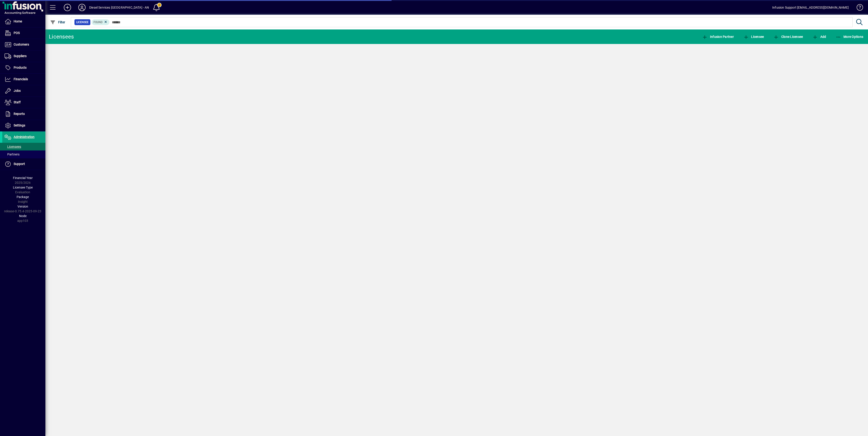 The height and width of the screenshot is (436, 868). Describe the element at coordinates (19, 114) in the screenshot. I see `span: Reports` at that location.